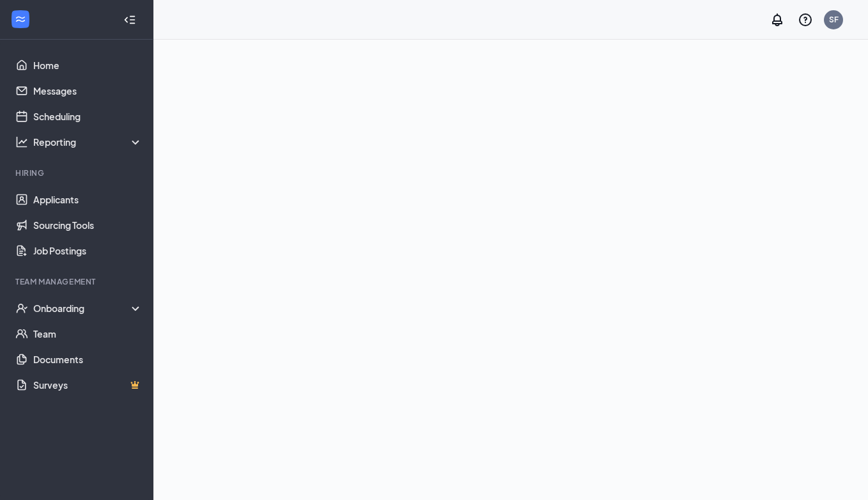  Describe the element at coordinates (88, 308) in the screenshot. I see `div: Onboarding` at that location.